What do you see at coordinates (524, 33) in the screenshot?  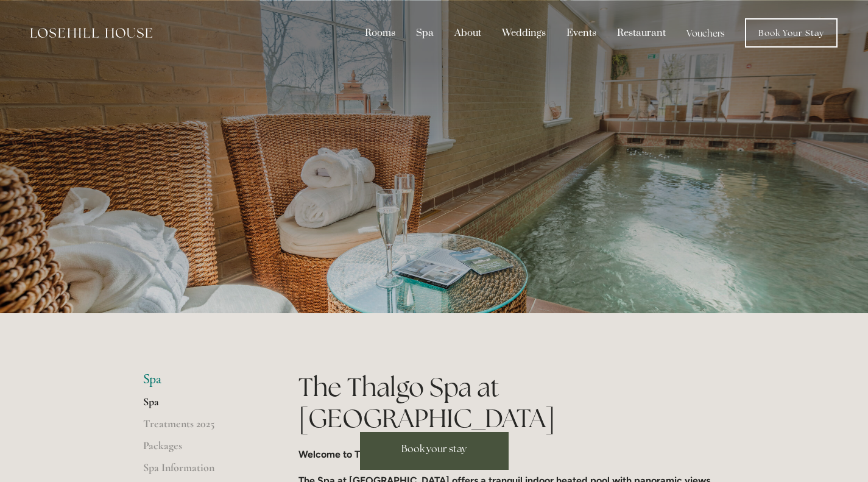 I see `div: Weddings` at bounding box center [524, 33].